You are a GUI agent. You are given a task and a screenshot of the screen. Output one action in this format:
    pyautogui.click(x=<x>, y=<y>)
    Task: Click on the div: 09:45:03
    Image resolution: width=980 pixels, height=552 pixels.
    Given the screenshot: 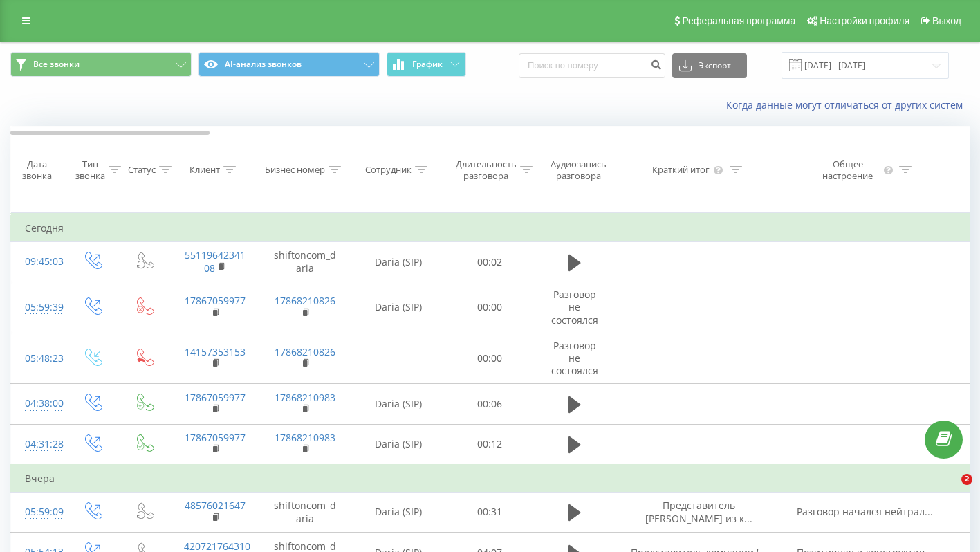 What is the action you would take?
    pyautogui.click(x=38, y=262)
    